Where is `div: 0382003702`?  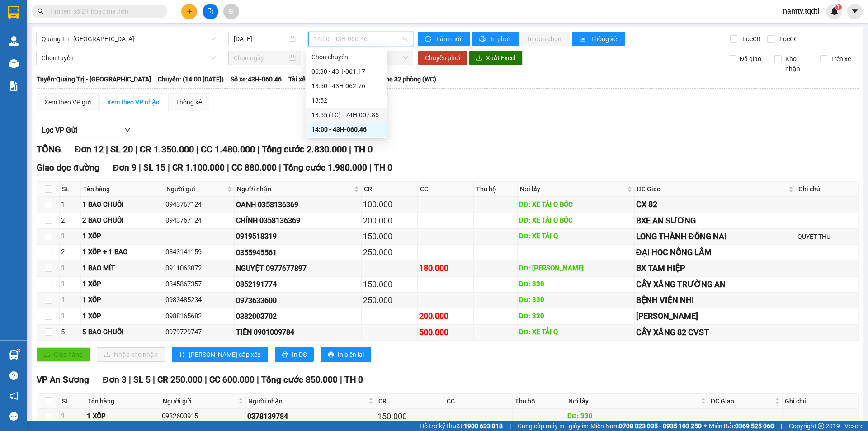 div: 0382003702 is located at coordinates (298, 316).